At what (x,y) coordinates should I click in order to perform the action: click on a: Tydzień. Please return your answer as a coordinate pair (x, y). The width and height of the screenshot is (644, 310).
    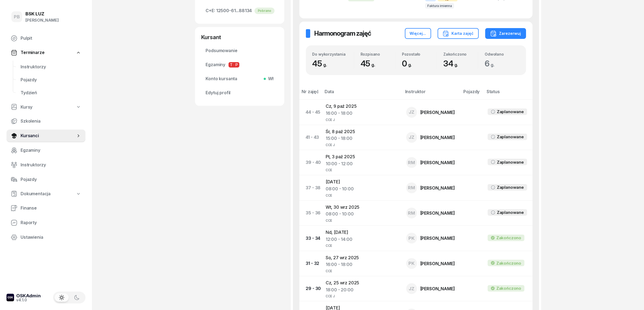
    Looking at the image, I should click on (51, 93).